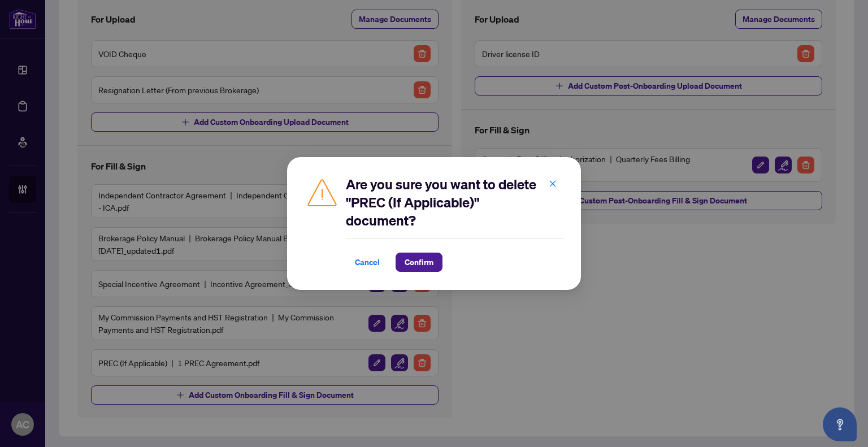  I want to click on span: close, so click(553, 184).